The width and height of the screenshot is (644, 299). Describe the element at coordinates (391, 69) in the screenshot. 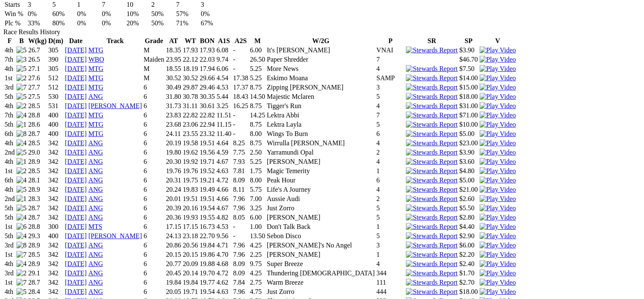

I see `td: 4` at that location.